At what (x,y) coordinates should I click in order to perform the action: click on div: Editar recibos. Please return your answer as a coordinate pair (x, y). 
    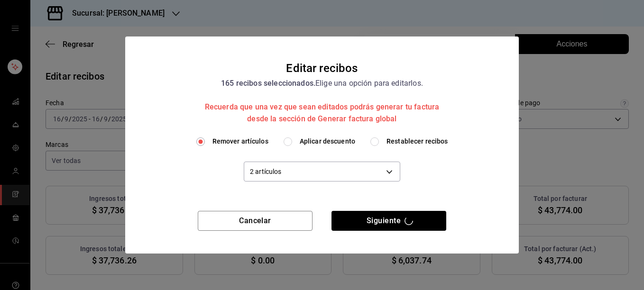
    Looking at the image, I should click on (321, 68).